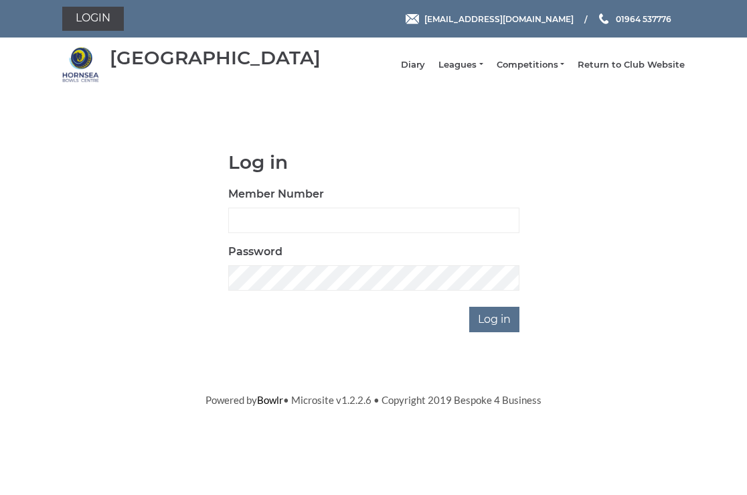 This screenshot has height=495, width=747. Describe the element at coordinates (270, 400) in the screenshot. I see `a: Bowlr` at that location.